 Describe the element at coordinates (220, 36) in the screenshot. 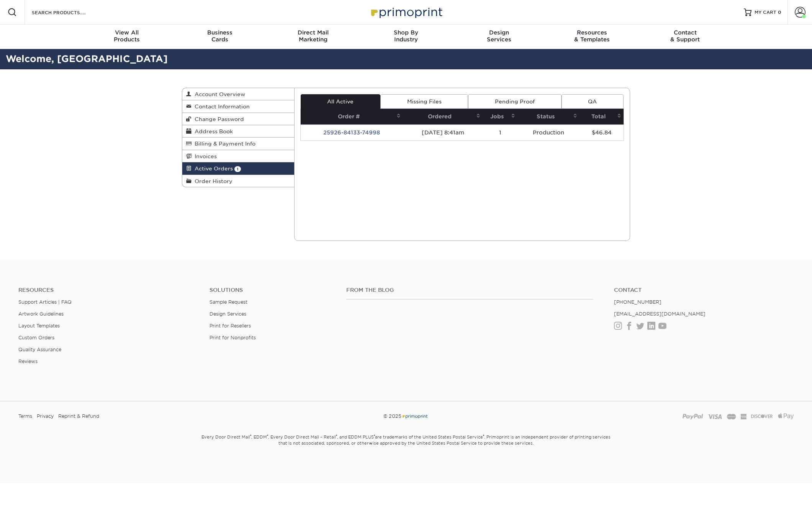

I see `div: Cards` at that location.